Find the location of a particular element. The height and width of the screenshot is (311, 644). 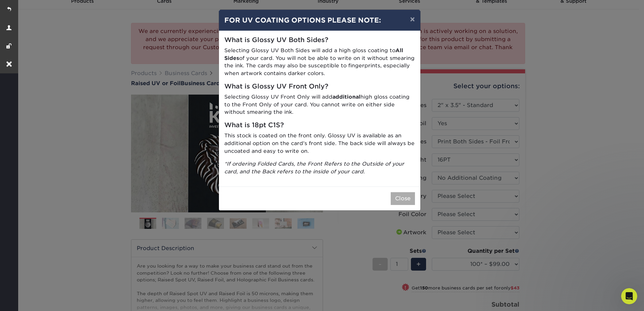

strong: All Sides is located at coordinates (313, 54).